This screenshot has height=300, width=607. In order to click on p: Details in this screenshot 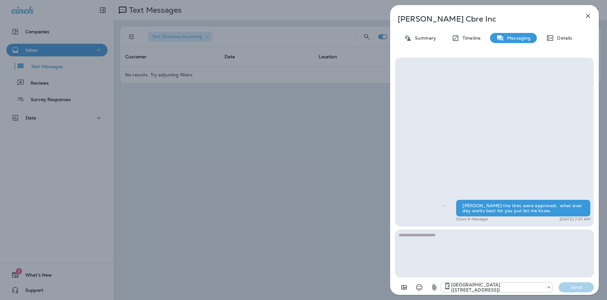, I will do `click(563, 38)`.